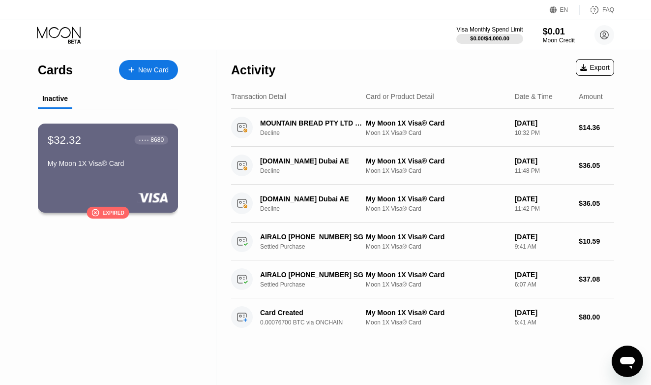 The height and width of the screenshot is (385, 651). Describe the element at coordinates (490, 38) in the screenshot. I see `div: $0.00 / $4,000.00` at that location.